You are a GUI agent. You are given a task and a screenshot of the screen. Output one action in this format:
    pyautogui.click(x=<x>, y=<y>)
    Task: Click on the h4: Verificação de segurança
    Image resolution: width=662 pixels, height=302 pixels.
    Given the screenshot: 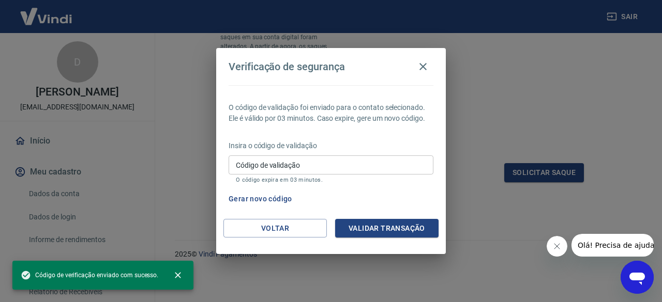 What is the action you would take?
    pyautogui.click(x=286, y=67)
    